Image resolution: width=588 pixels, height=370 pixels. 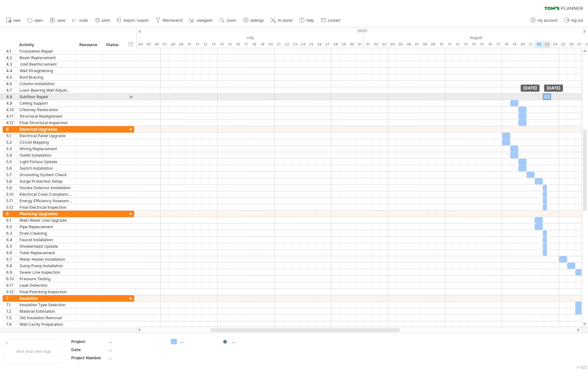 I want to click on div: Final Electrical Inspection, so click(x=46, y=207).